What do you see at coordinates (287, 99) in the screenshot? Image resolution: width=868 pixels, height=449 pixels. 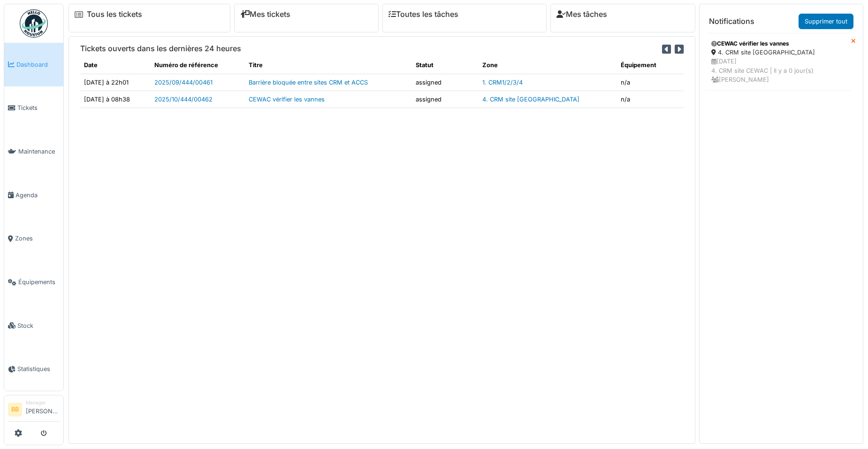 I see `a: CEWAC vérifier les vannes` at bounding box center [287, 99].